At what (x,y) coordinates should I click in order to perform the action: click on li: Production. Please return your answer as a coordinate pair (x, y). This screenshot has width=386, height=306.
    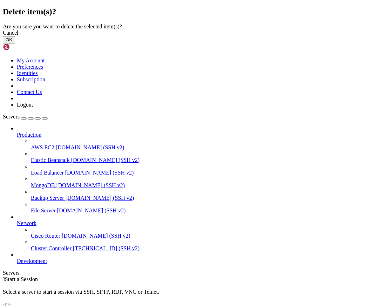
    Looking at the image, I should click on (200, 170).